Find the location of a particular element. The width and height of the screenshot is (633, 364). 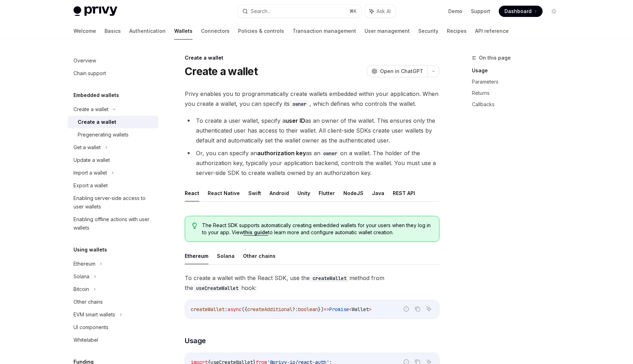

strong: authorization key is located at coordinates (282, 153).